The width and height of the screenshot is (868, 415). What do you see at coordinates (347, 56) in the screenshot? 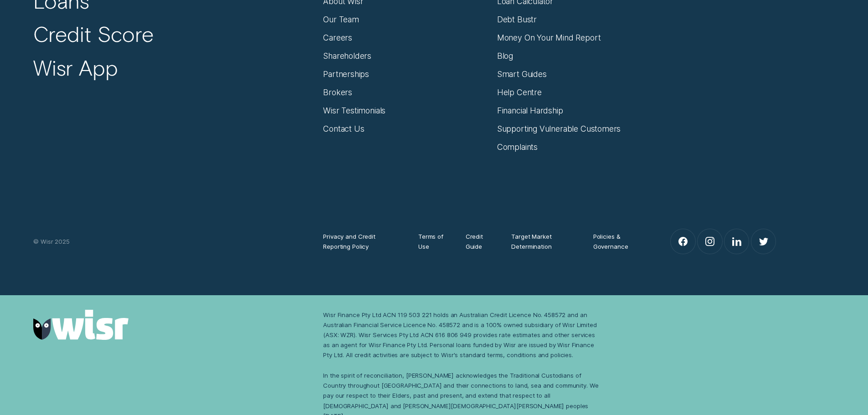
I see `a: Shareholders` at bounding box center [347, 56].